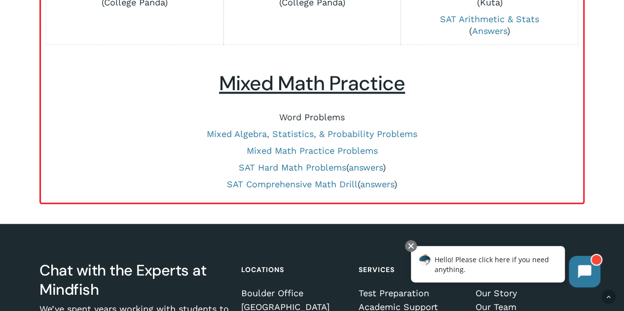 Image resolution: width=624 pixels, height=311 pixels. Describe the element at coordinates (294, 270) in the screenshot. I see `h4: Locations` at that location.